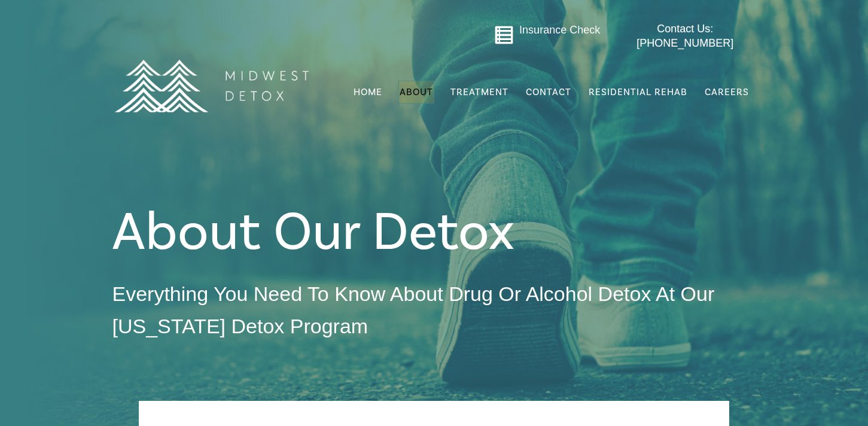  Describe the element at coordinates (637, 92) in the screenshot. I see `a: Residential Rehab` at that location.